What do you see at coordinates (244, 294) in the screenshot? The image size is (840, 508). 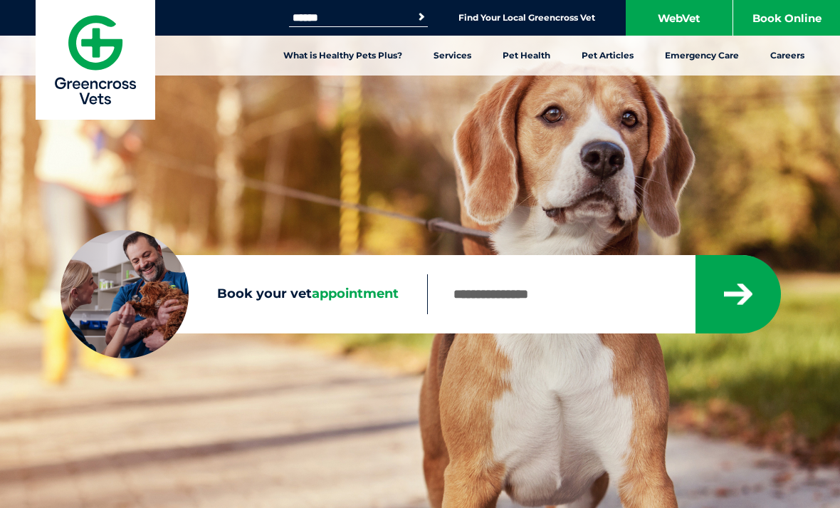 I see `label: Book your vet` at bounding box center [244, 294].